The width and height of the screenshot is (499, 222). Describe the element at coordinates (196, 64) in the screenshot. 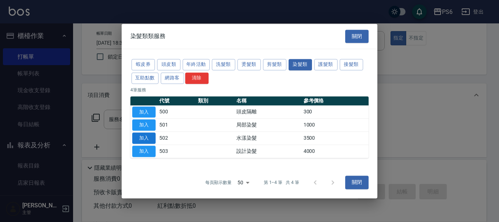

I see `button: 年終活動` at that location.